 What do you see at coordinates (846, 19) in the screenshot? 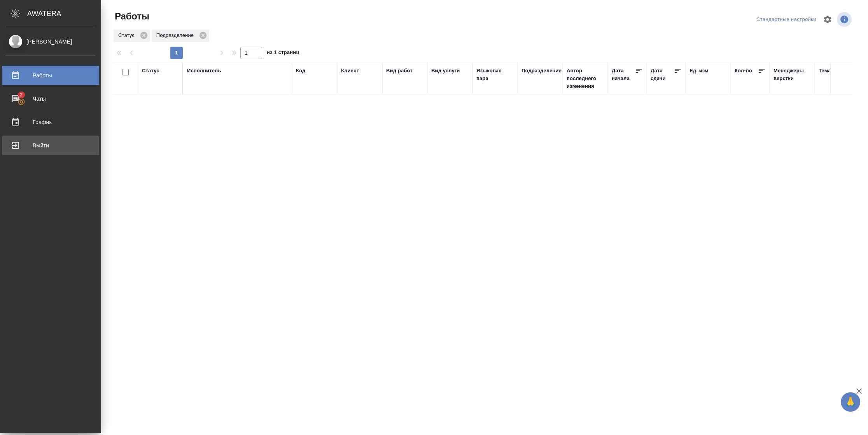
I see `span: Посмотреть информацию` at bounding box center [846, 19].